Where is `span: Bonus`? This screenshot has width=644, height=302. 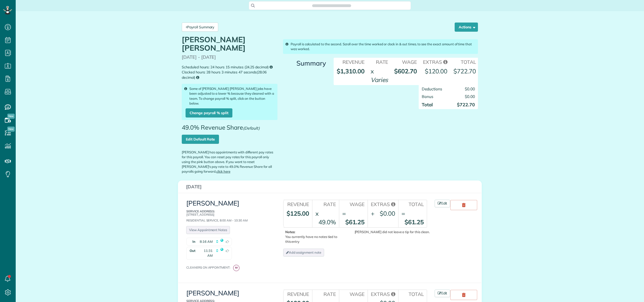
span: Bonus is located at coordinates (428, 96).